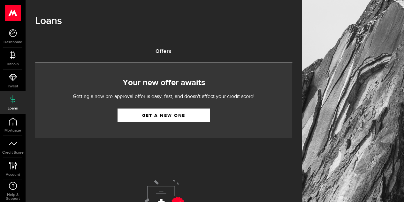 This screenshot has width=404, height=202. I want to click on h2: Your new offer awaits, so click(164, 83).